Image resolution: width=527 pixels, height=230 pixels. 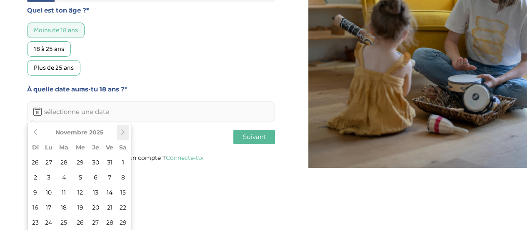 What do you see at coordinates (79, 132) in the screenshot?
I see `th: Novembre 2025` at bounding box center [79, 132].